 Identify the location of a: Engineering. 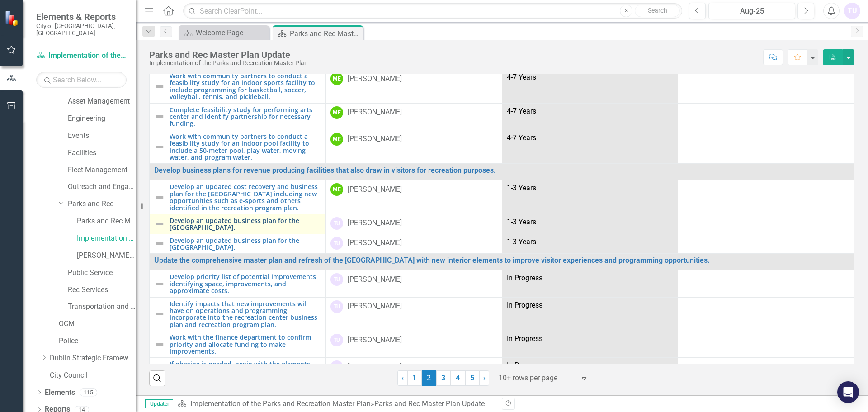
(101, 119).